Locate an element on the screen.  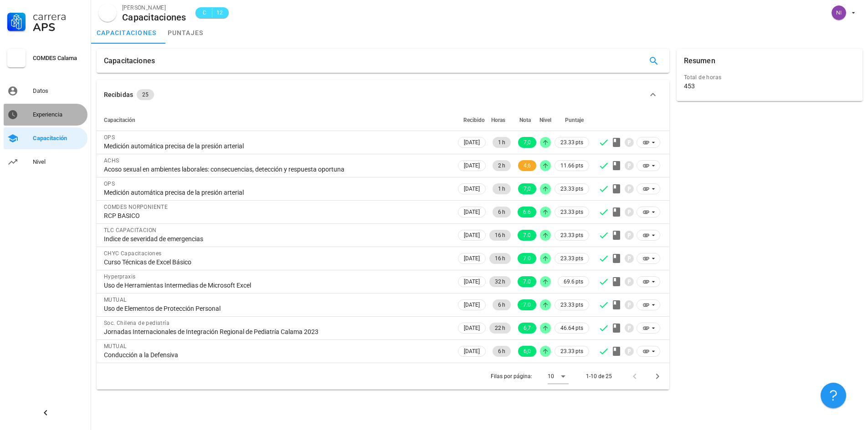
th: Nota is located at coordinates (525, 120).